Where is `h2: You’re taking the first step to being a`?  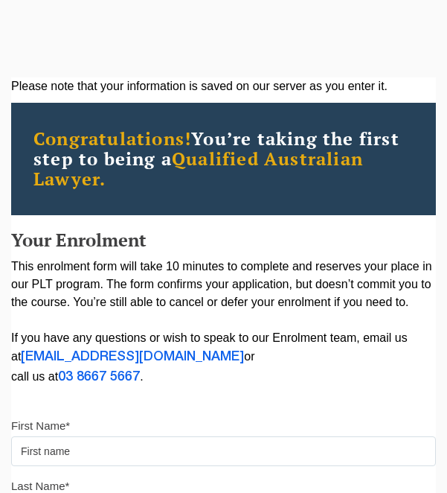
h2: You’re taking the first step to being a is located at coordinates (223, 159).